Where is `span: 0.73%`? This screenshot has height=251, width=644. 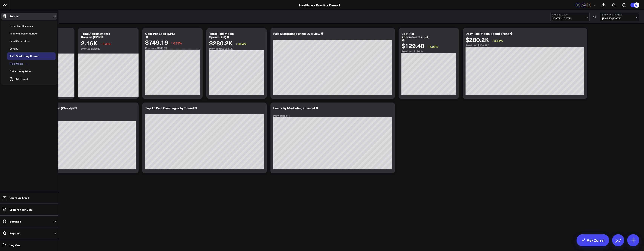 span: 0.73% is located at coordinates (177, 43).